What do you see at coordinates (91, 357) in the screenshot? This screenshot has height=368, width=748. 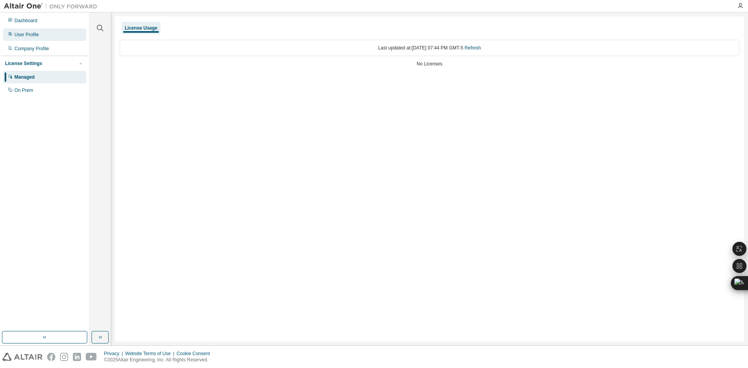 I see `img: youtube.svg` at bounding box center [91, 357].